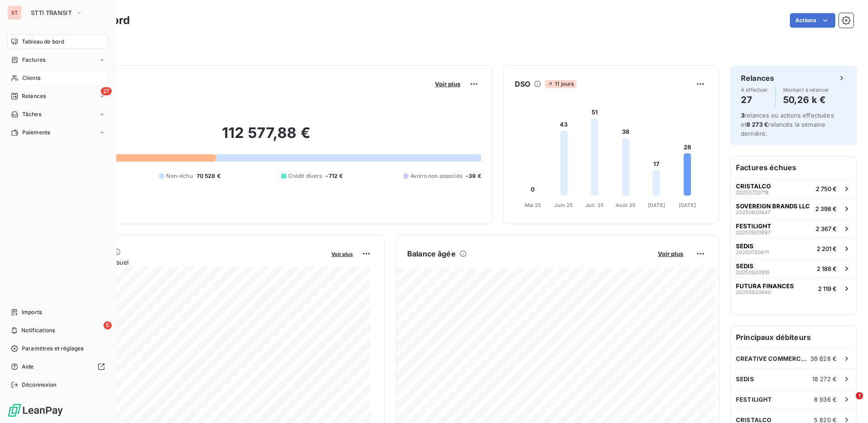 The width and height of the screenshot is (868, 423). What do you see at coordinates (755, 100) in the screenshot?
I see `h4: 27` at bounding box center [755, 100].